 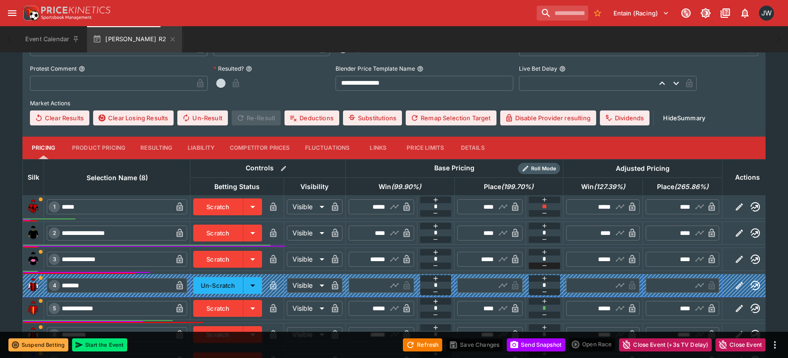 I want to click on div: Show/hide Price Roll mode configuration., so click(x=539, y=168).